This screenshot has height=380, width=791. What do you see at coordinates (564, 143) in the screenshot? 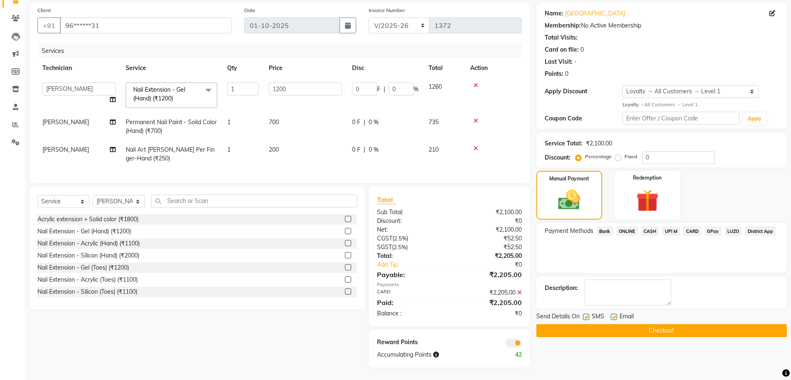
I see `div: Service Total:` at bounding box center [564, 143].